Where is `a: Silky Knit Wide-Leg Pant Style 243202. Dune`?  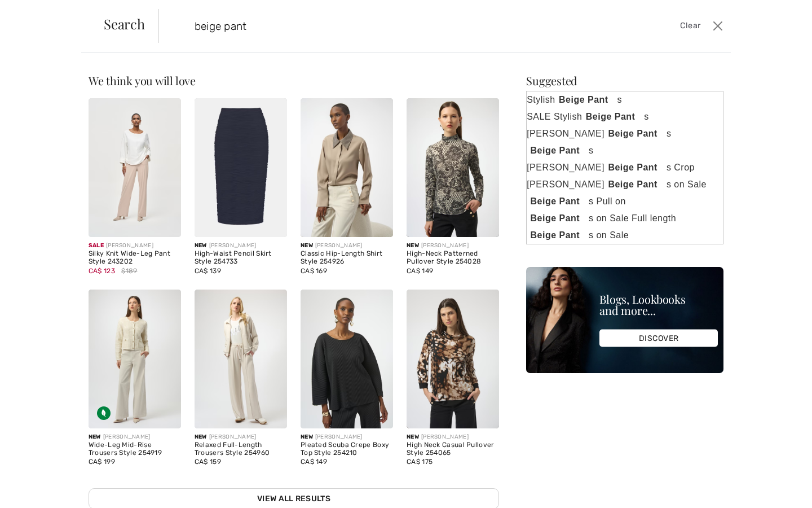 a: Silky Knit Wide-Leg Pant Style 243202. Dune is located at coordinates (135, 168).